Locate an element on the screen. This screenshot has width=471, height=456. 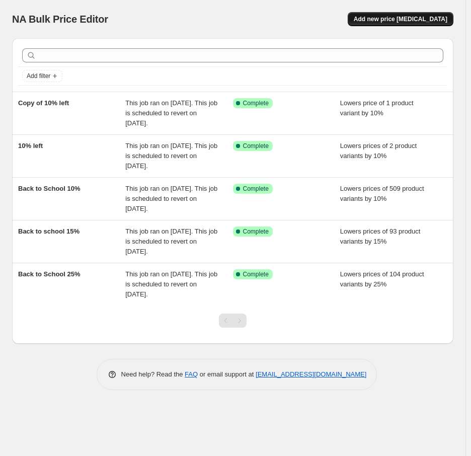
span: or email support at is located at coordinates (226, 374).